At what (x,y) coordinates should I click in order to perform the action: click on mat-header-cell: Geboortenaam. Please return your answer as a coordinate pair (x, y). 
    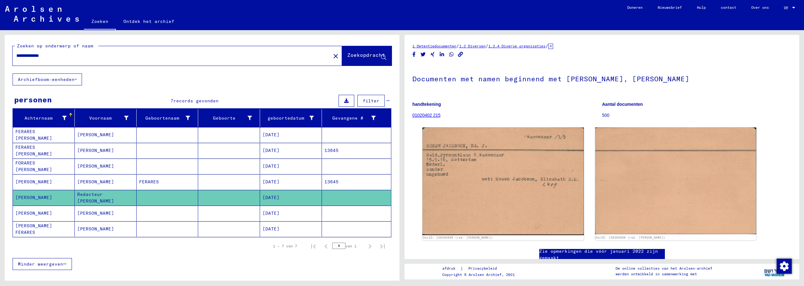
    Looking at the image, I should click on (167, 118).